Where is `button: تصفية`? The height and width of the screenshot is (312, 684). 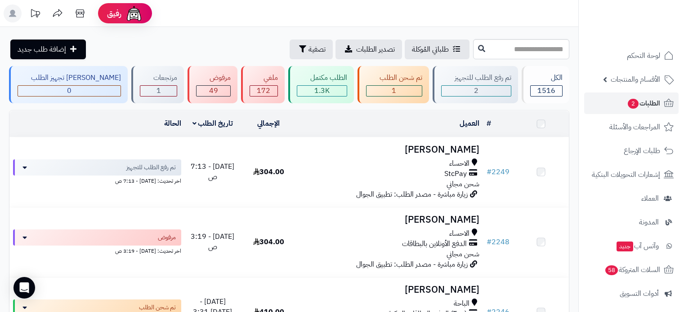 button: تصفية is located at coordinates (311, 49).